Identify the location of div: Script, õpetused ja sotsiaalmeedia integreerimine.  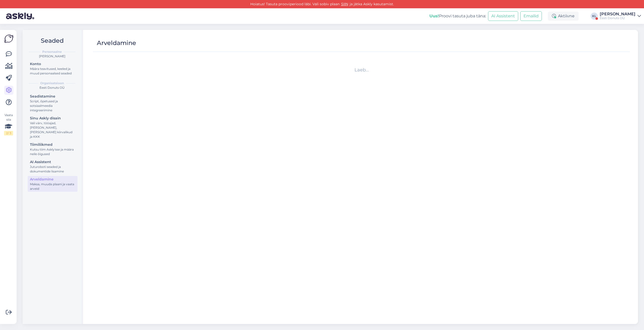
(53, 106).